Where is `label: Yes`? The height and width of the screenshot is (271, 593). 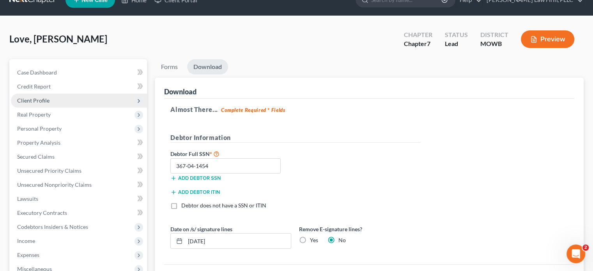
label: Yes is located at coordinates (314, 240).